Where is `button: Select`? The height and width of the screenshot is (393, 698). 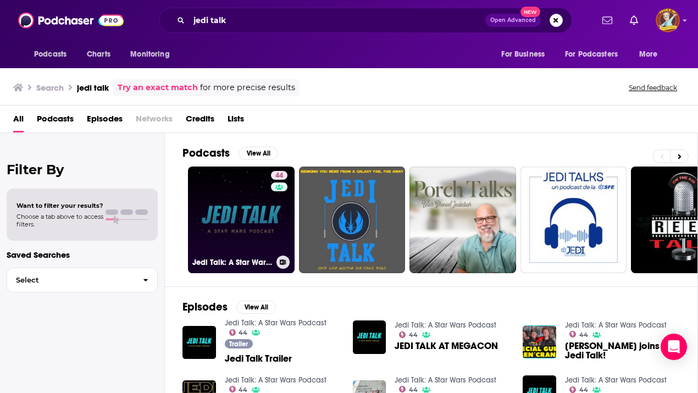 button: Select is located at coordinates (82, 280).